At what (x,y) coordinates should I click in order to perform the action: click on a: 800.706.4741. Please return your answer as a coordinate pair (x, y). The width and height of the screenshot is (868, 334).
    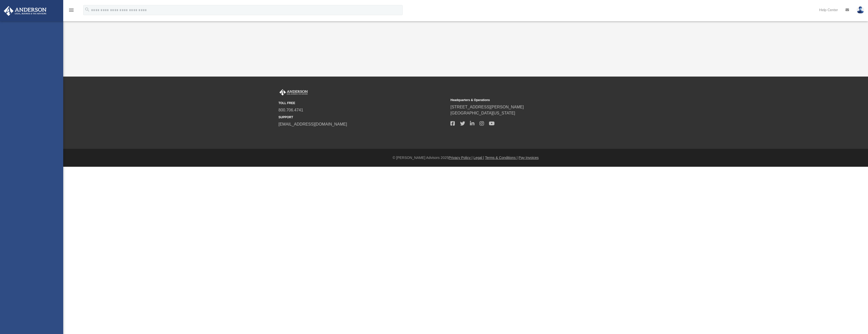
    Looking at the image, I should click on (291, 110).